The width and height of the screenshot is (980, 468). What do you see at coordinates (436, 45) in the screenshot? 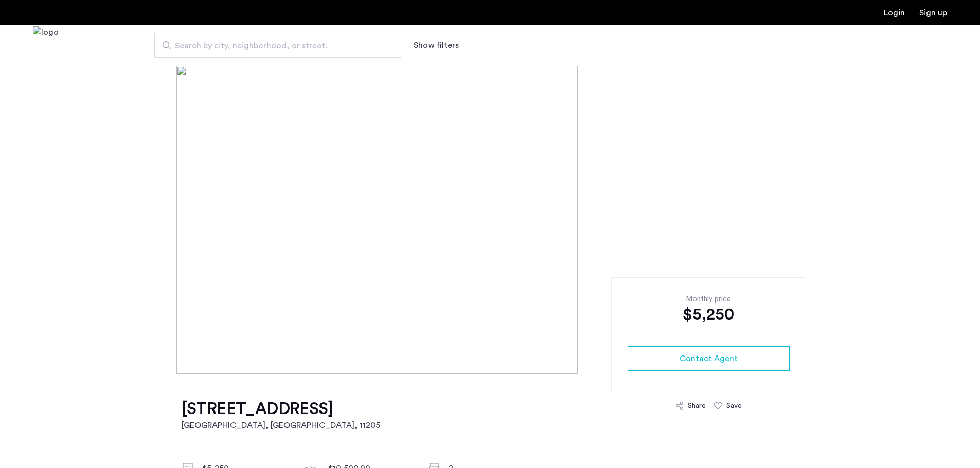
I see `button: Show or hide filters` at bounding box center [436, 45].